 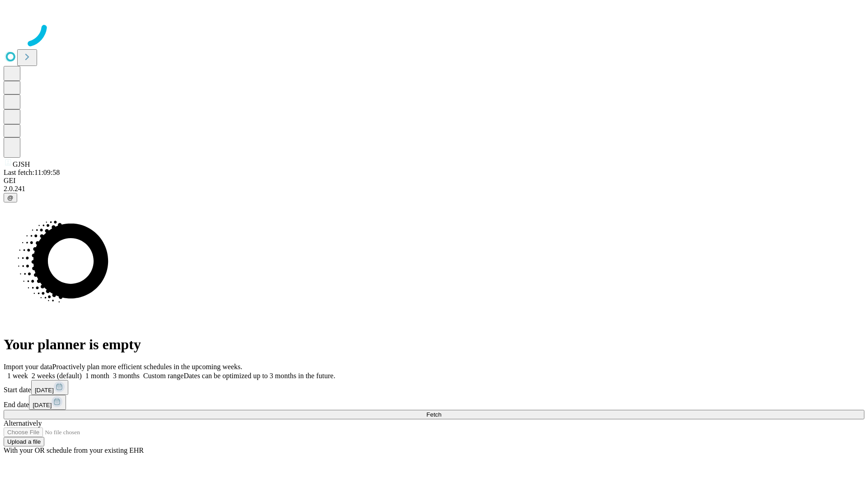 What do you see at coordinates (32, 172) in the screenshot?
I see `span: Last fetch: 11:09:58` at bounding box center [32, 172].